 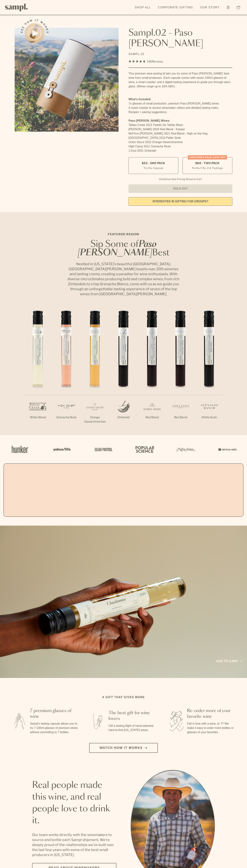 I want to click on div: CHRISTMAS SALE! Save 20%, so click(x=208, y=157).